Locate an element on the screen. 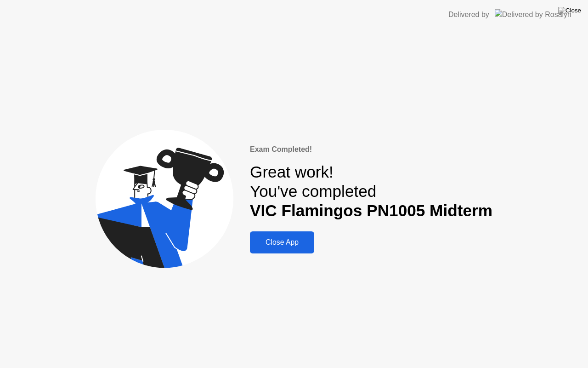 This screenshot has height=368, width=588. img: Close is located at coordinates (570, 11).